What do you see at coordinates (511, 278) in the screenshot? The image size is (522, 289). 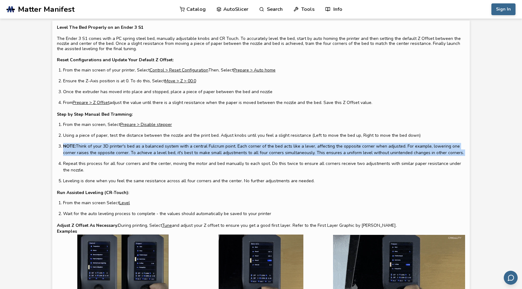 I see `button: Send feedback via email` at bounding box center [511, 278].